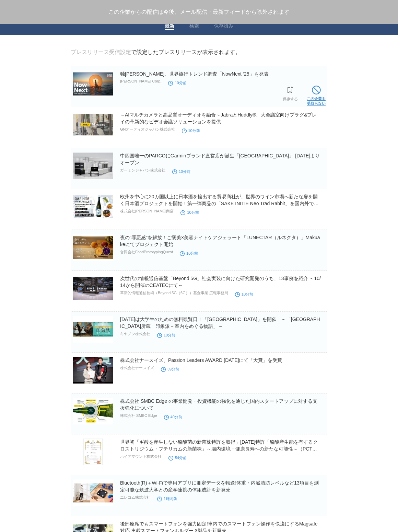 The width and height of the screenshot is (398, 532). I want to click on a: 夜の"罪悪感"を解放！ご褒美×美容ナイトケアジェラート「LUNECTAR（ルネクタ）」Makuakeにてプロジェクト開始, so click(220, 241).